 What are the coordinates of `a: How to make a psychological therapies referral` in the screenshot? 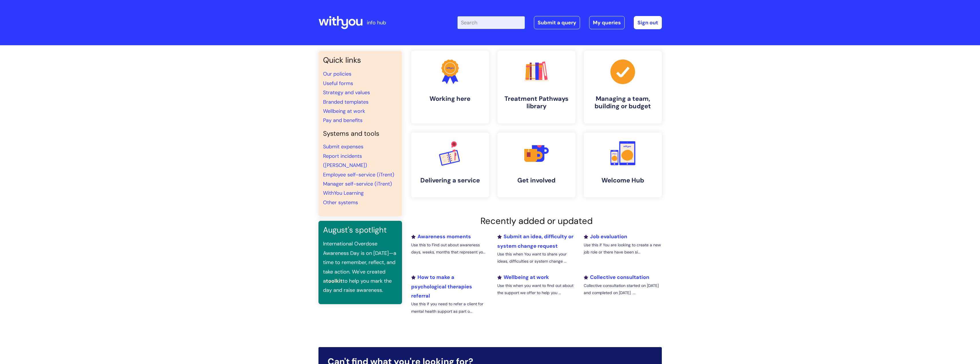 It's located at (441, 286).